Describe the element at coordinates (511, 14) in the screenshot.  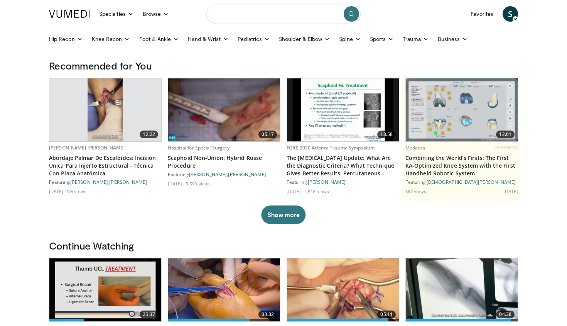
I see `a: S` at that location.